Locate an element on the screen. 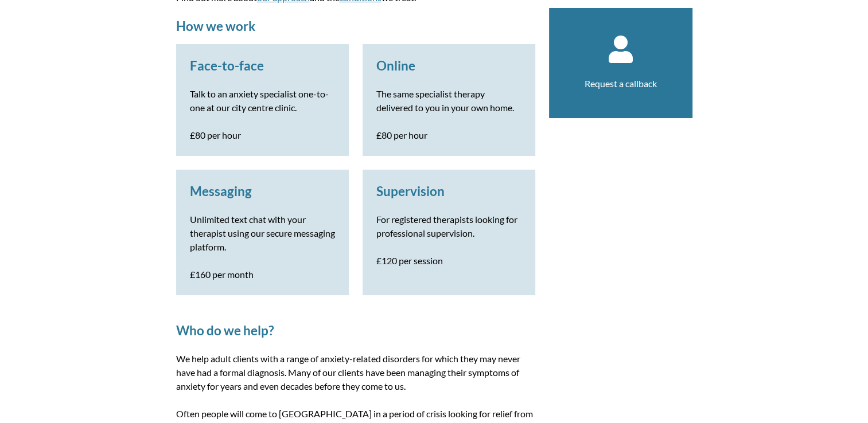 This screenshot has width=868, height=423. a: Supervision For registered therapists looking for professional supervision. £120 per session is located at coordinates (448, 225).